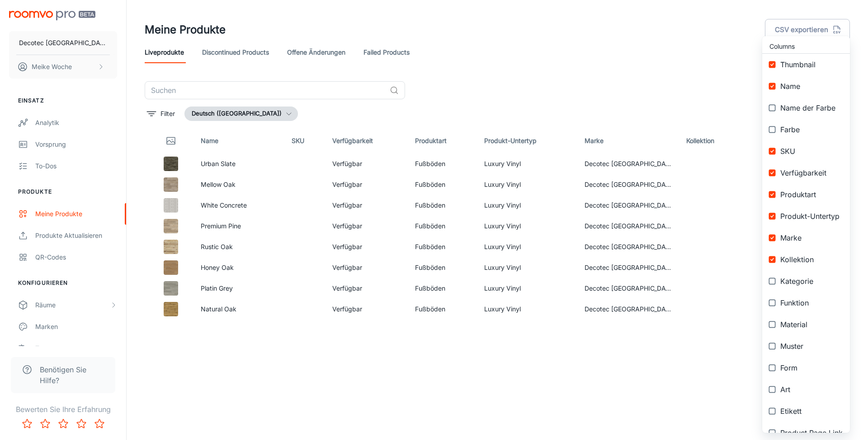  What do you see at coordinates (812, 238) in the screenshot?
I see `span: Marke` at bounding box center [812, 238].